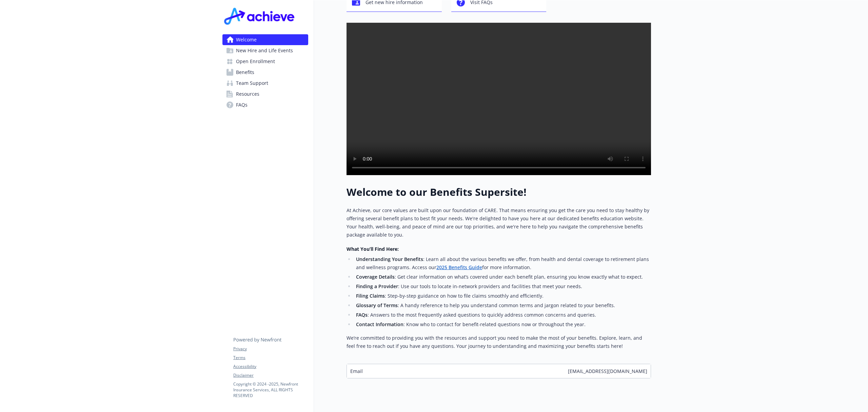 This screenshot has height=412, width=868. I want to click on strong: Finding a Provider, so click(377, 286).